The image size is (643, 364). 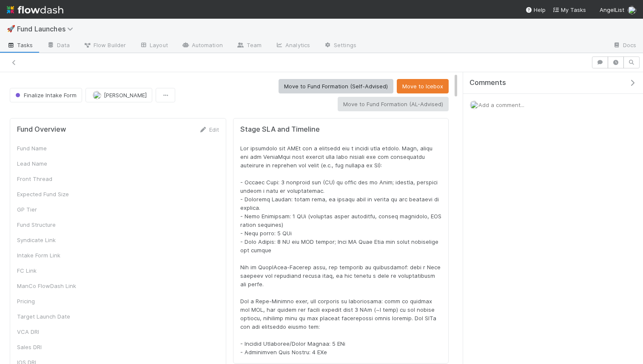 I want to click on div: ManCo FlowDash Link, so click(x=49, y=286).